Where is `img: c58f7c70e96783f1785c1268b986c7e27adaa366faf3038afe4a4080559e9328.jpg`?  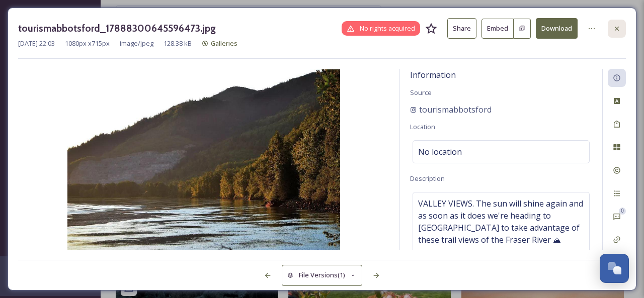
img: c58f7c70e96783f1785c1268b986c7e27adaa366faf3038afe4a4080559e9328.jpg is located at coordinates (204, 159).